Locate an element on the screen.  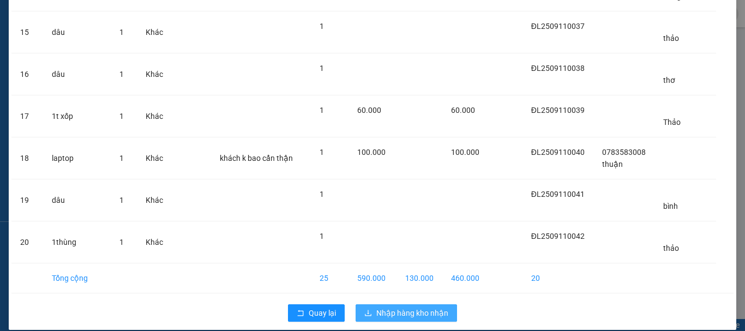
td: 15 is located at coordinates (27, 32).